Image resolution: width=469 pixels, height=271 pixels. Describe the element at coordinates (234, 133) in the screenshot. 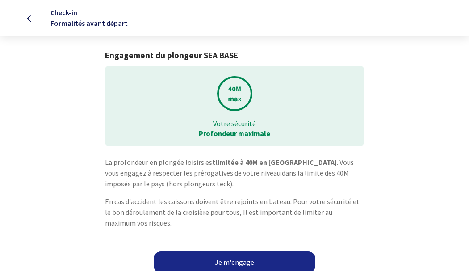

I see `strong: Profondeur maximale` at that location.